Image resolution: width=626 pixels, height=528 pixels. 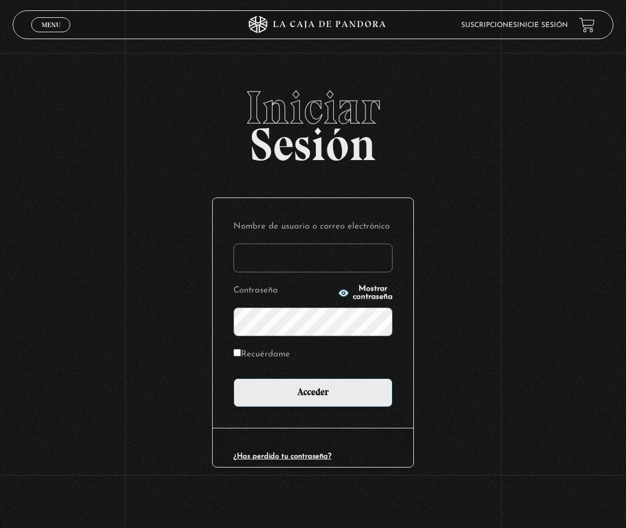 What do you see at coordinates (51, 35) in the screenshot?
I see `span: Cerrar` at bounding box center [51, 35].